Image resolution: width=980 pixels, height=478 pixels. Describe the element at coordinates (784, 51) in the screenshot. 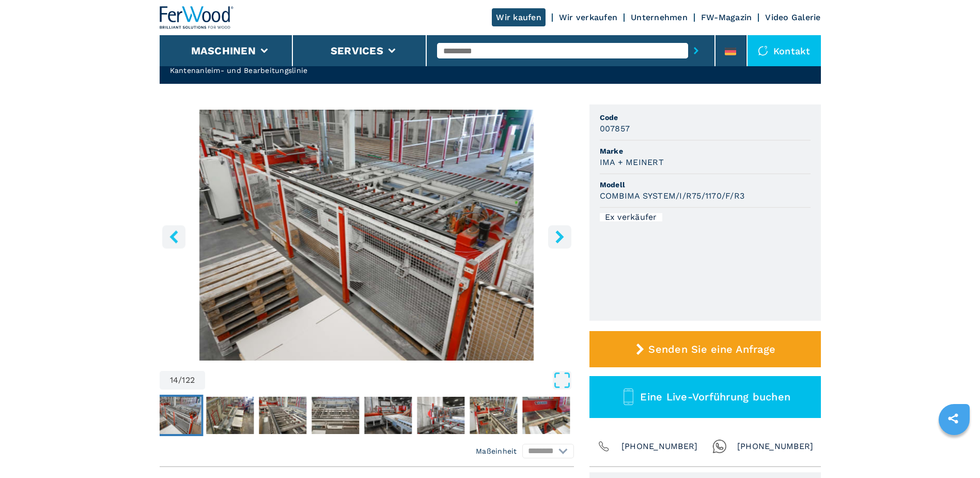

I see `div: Kontakt` at that location.